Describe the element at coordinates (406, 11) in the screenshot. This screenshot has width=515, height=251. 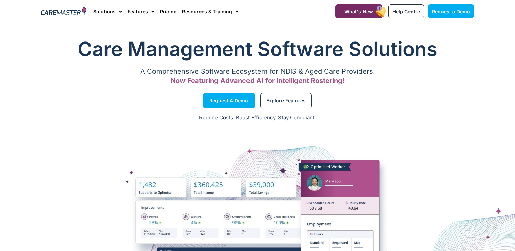
I see `span: Help Centre` at that location.